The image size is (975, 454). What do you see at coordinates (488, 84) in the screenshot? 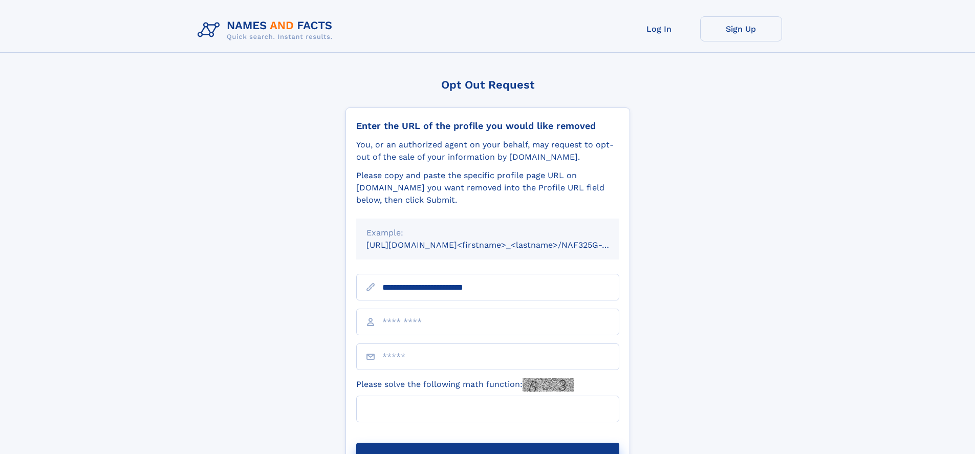
I see `div: Opt Out Request` at bounding box center [488, 84].